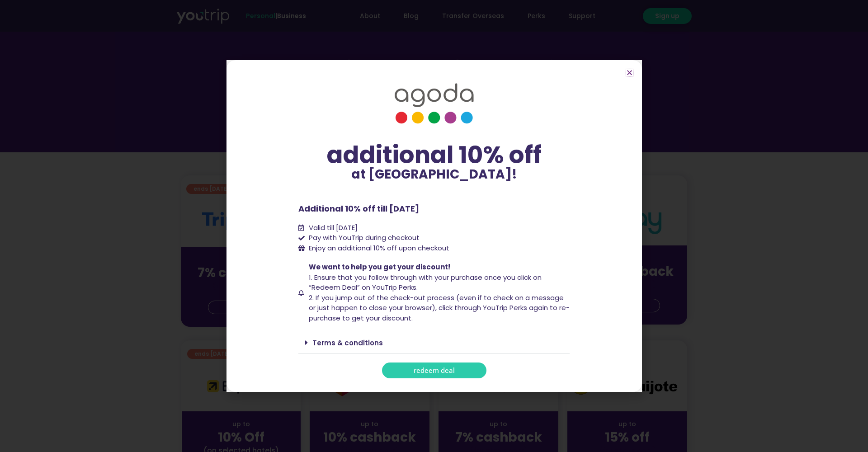 The image size is (868, 452). What do you see at coordinates (379, 247) in the screenshot?
I see `span: Enjoy an additional 10% off upon checkout` at bounding box center [379, 247].